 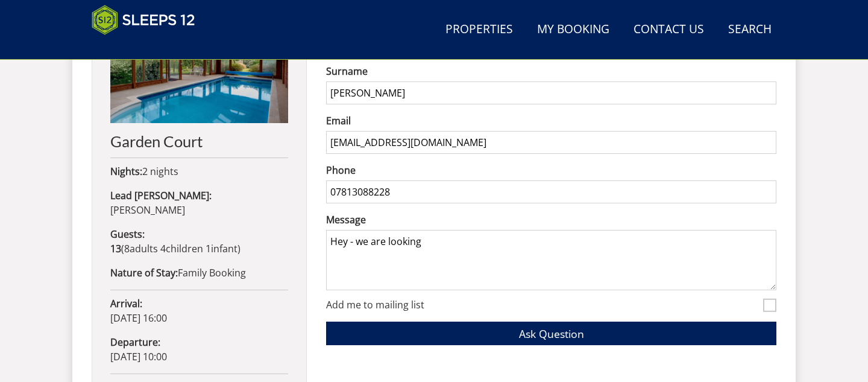 I want to click on a: Garden Court, so click(x=199, y=79).